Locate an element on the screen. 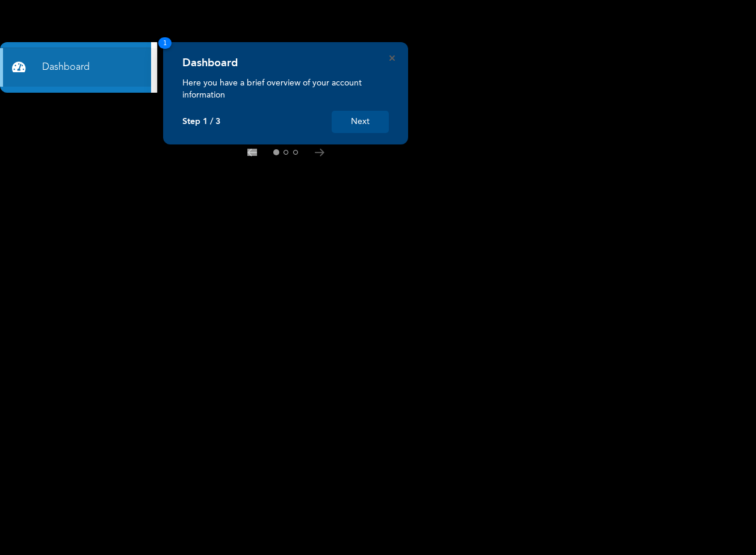 The image size is (756, 555). p: Step 1 / 3 is located at coordinates (201, 121).